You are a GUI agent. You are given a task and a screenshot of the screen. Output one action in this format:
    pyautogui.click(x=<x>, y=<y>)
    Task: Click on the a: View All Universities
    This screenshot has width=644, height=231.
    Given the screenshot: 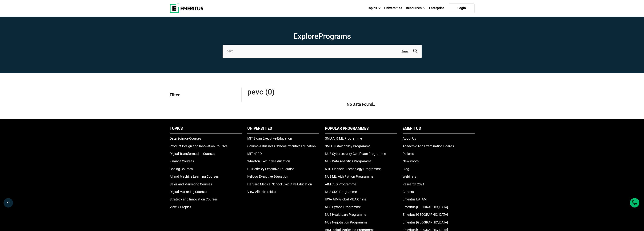 What is the action you would take?
    pyautogui.click(x=262, y=192)
    